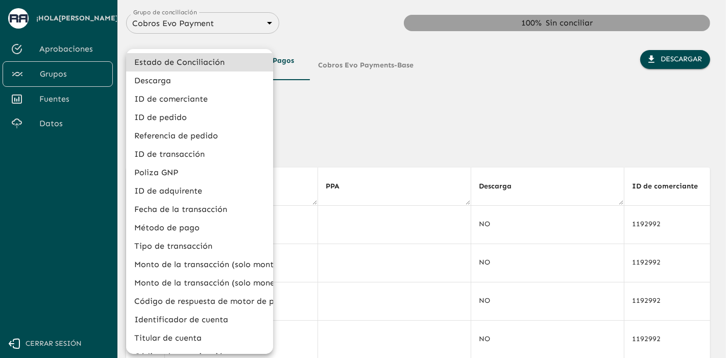 The image size is (726, 358). What do you see at coordinates (200, 117) in the screenshot?
I see `li: ID de pedido` at bounding box center [200, 117].